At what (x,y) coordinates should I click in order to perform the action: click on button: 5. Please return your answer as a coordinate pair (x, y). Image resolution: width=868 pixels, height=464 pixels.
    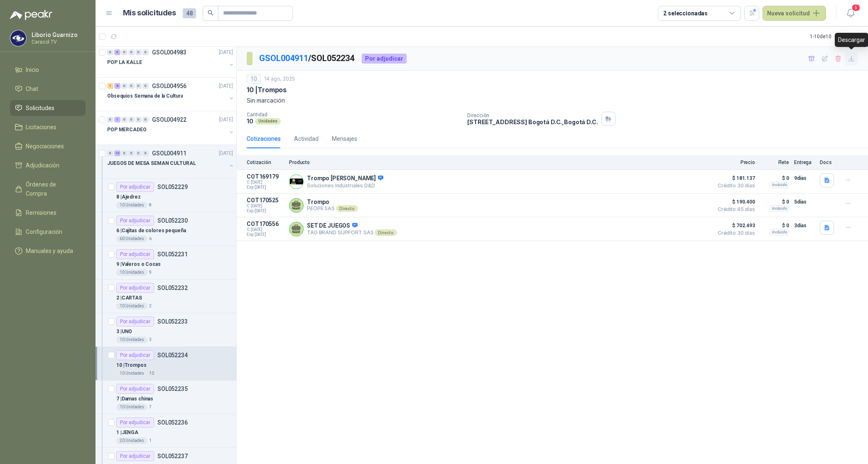
    Looking at the image, I should click on (851, 13).